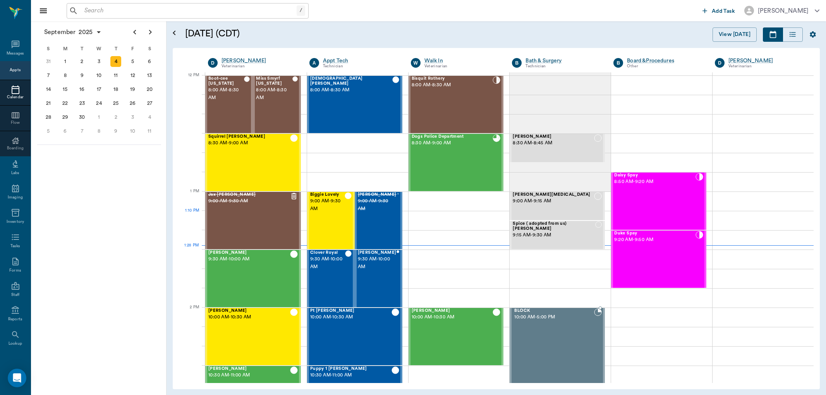 The image size is (826, 395). What do you see at coordinates (249, 259) in the screenshot?
I see `span: 9:30 AM - 10:00 AM` at bounding box center [249, 259].